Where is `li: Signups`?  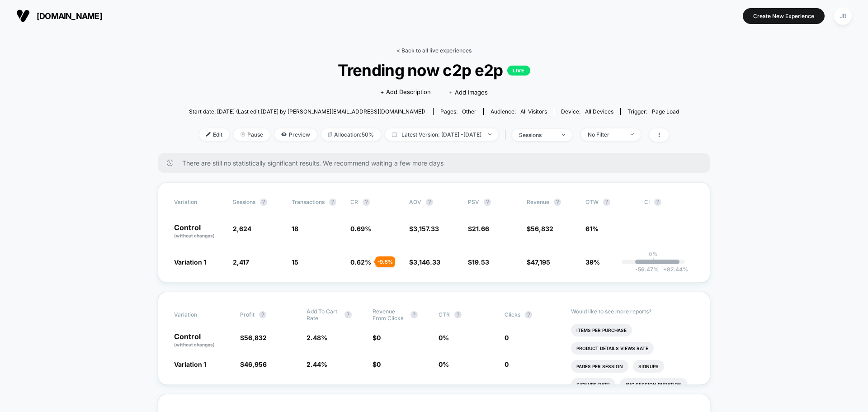
li: Signups is located at coordinates (649, 367).